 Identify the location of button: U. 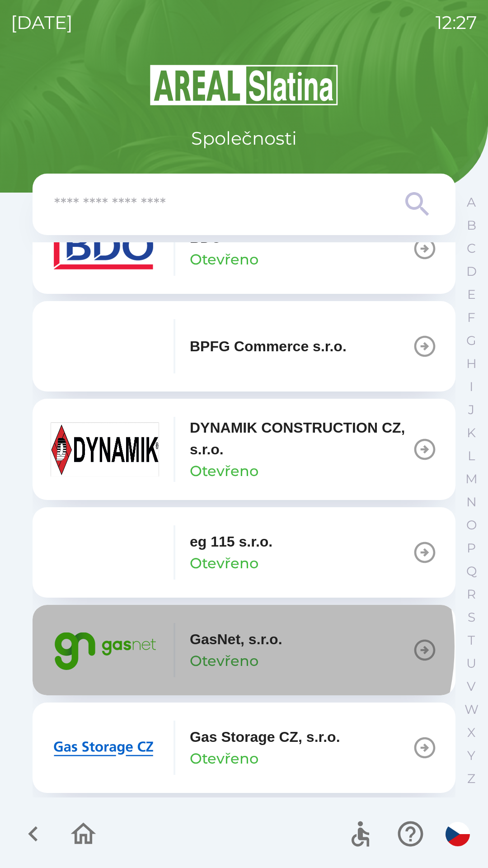
(471, 663).